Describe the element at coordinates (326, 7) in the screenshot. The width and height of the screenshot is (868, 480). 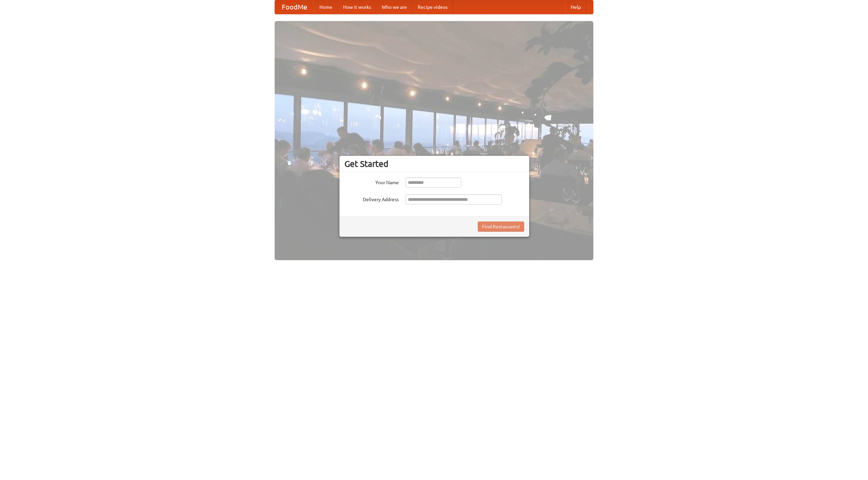
I see `a: Home` at that location.